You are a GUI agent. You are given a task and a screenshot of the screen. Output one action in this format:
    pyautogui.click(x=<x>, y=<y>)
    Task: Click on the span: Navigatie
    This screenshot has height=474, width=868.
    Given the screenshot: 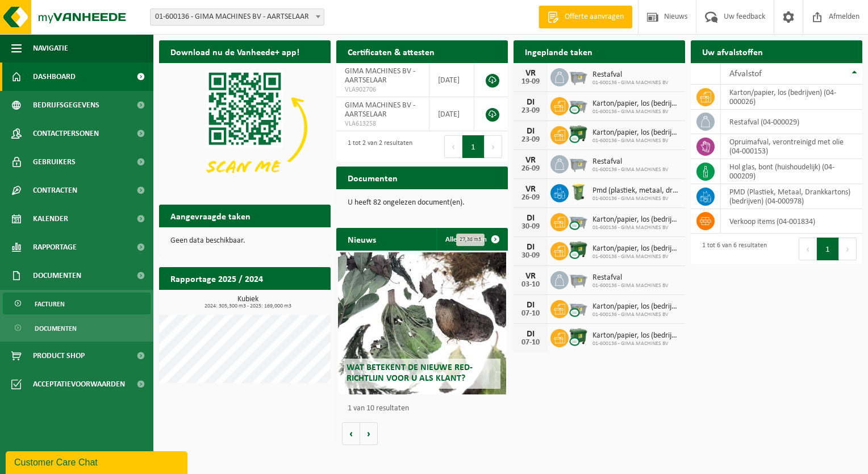 What is the action you would take?
    pyautogui.click(x=51, y=48)
    